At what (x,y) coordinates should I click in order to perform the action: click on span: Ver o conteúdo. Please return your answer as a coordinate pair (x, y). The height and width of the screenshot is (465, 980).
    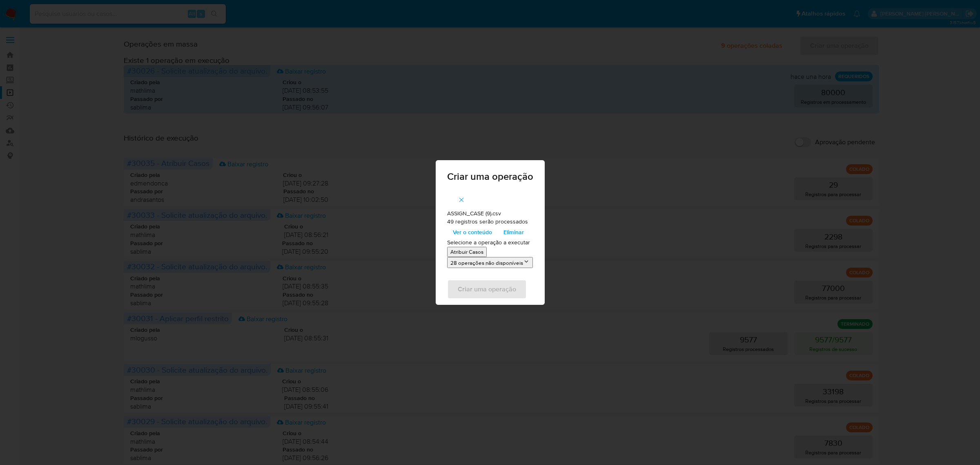
    Looking at the image, I should click on (472, 232).